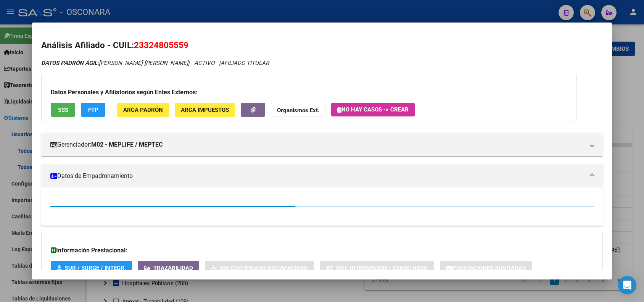 The height and width of the screenshot is (302, 644). What do you see at coordinates (298, 110) in the screenshot?
I see `button: Organismos Ext.` at bounding box center [298, 110].